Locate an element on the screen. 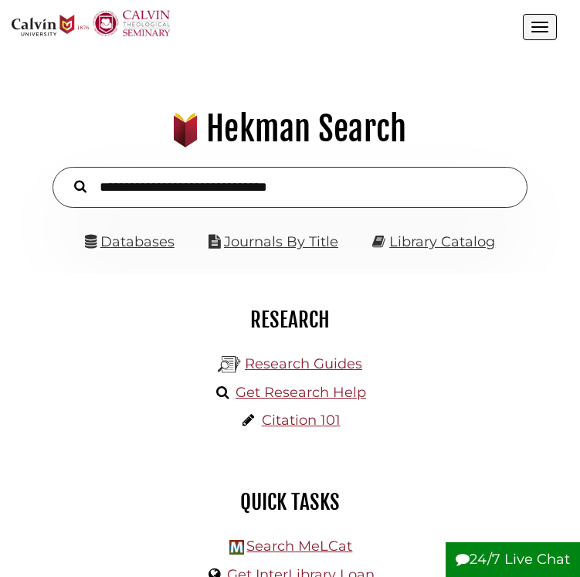  a: Research Guides is located at coordinates (304, 364).